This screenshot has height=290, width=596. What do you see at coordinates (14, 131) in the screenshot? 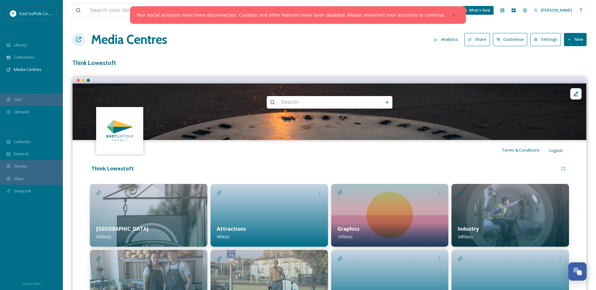
I see `span: WIDGETS` at bounding box center [14, 131].